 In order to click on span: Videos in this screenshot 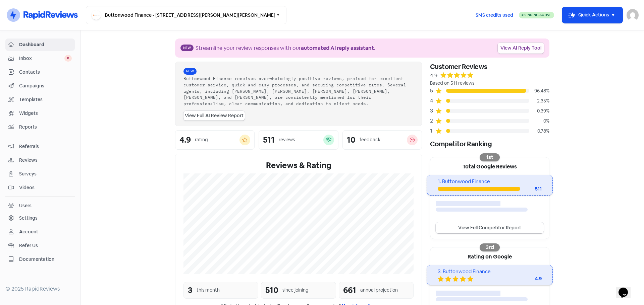, I will do `click(45, 187)`.